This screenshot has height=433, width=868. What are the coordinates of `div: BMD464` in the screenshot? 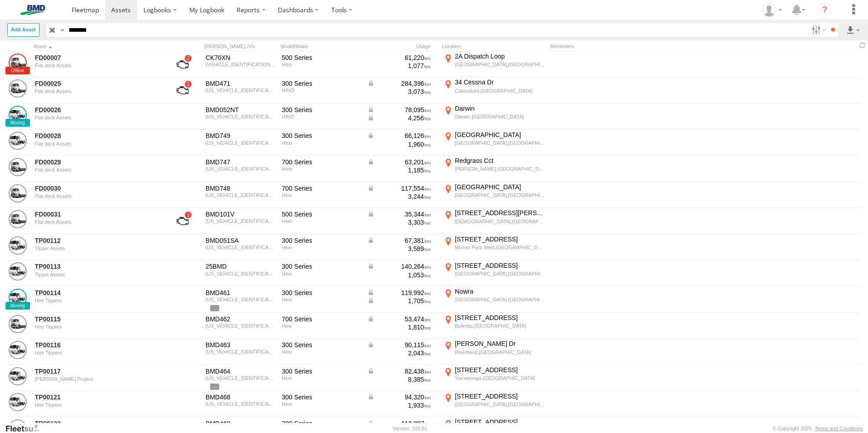 It's located at (241, 371).